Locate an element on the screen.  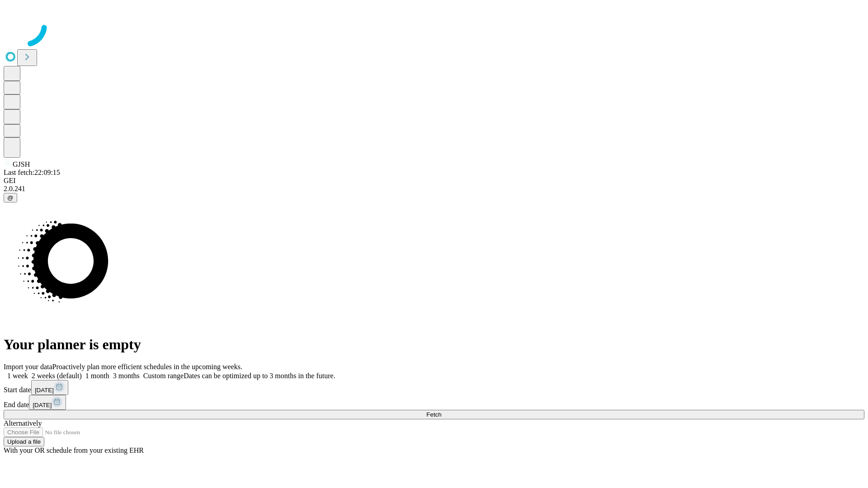
span: Last fetch: 22:09:15 is located at coordinates (32, 172).